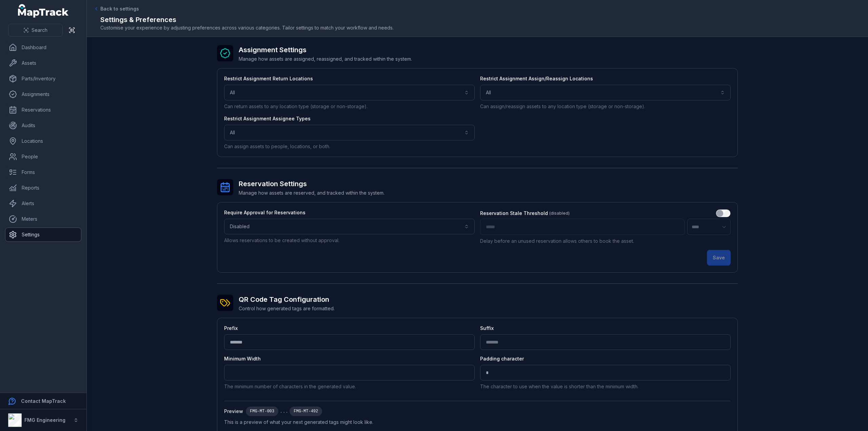 This screenshot has height=431, width=868. Describe the element at coordinates (502, 359) in the screenshot. I see `label: Padding character` at that location.